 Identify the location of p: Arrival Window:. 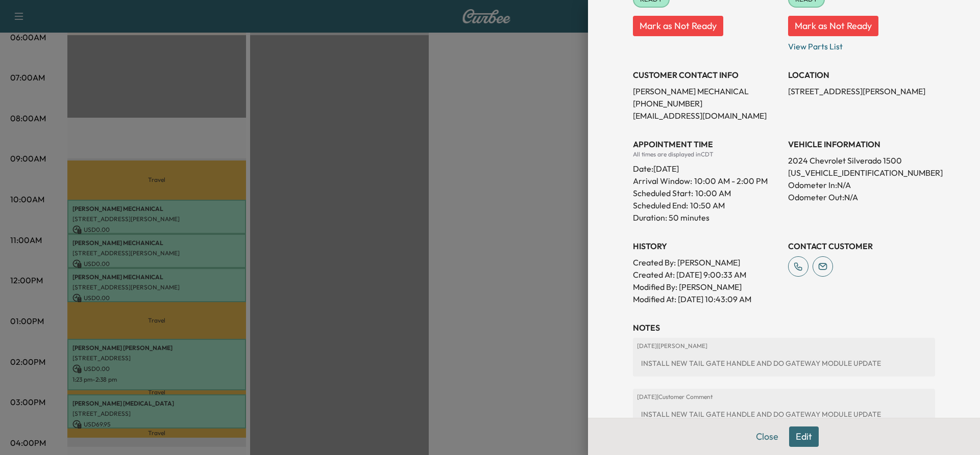
(706, 181).